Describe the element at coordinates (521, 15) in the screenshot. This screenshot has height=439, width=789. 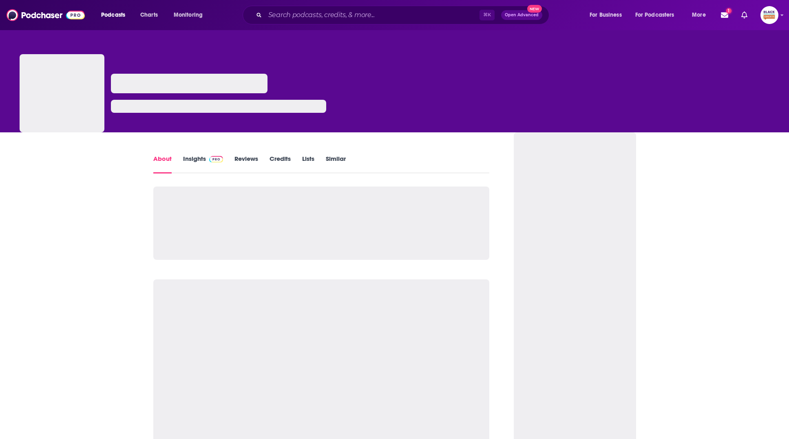
I see `button: Open AdvancedNew` at that location.